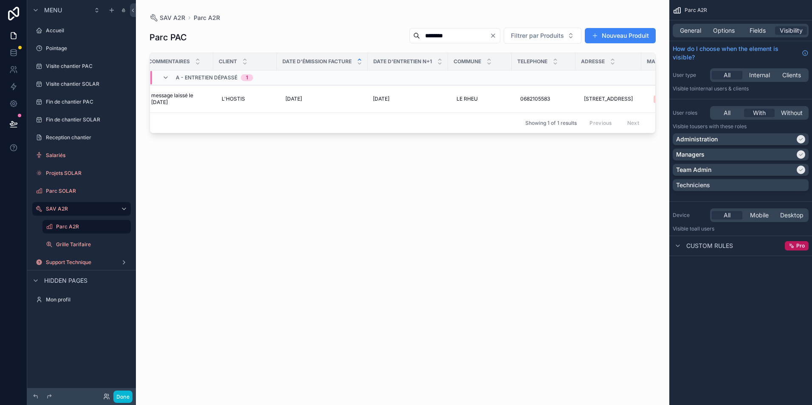 Image resolution: width=812 pixels, height=405 pixels. What do you see at coordinates (169, 62) in the screenshot?
I see `span: Commentaires` at bounding box center [169, 62].